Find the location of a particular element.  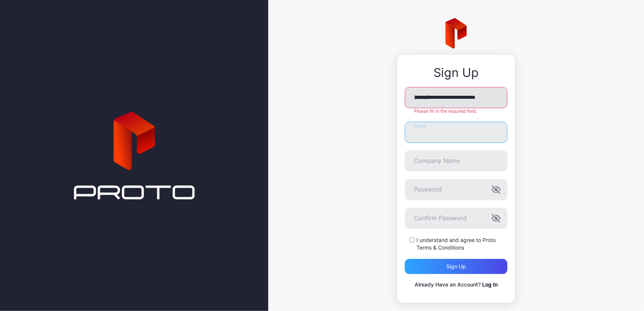

button: Password is located at coordinates (496, 190).